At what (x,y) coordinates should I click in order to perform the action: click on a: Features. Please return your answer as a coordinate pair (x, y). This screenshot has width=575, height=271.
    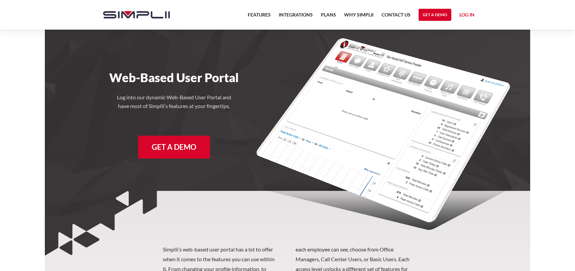
    Looking at the image, I should click on (259, 17).